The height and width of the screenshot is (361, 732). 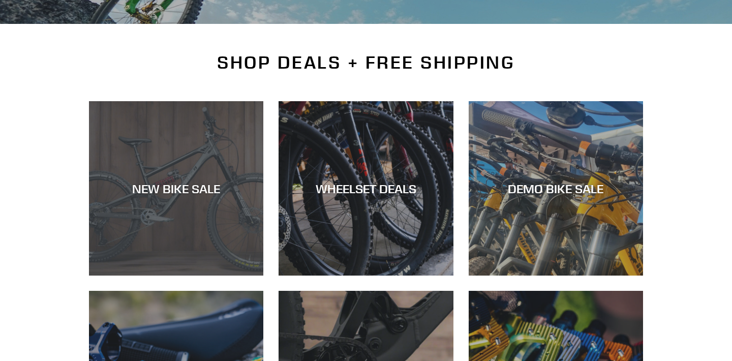 I want to click on div: WHEELSET DEALS, so click(x=365, y=188).